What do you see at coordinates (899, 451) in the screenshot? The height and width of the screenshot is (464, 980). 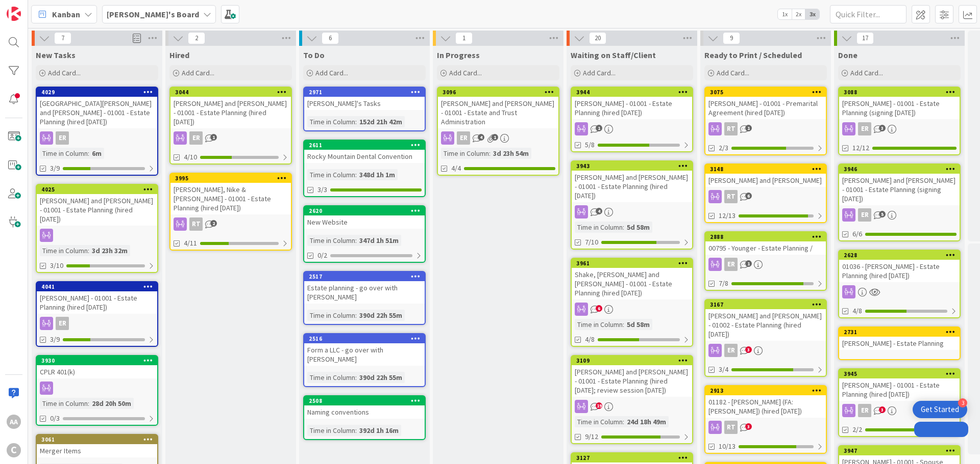 I see `div: 3947` at bounding box center [899, 451].